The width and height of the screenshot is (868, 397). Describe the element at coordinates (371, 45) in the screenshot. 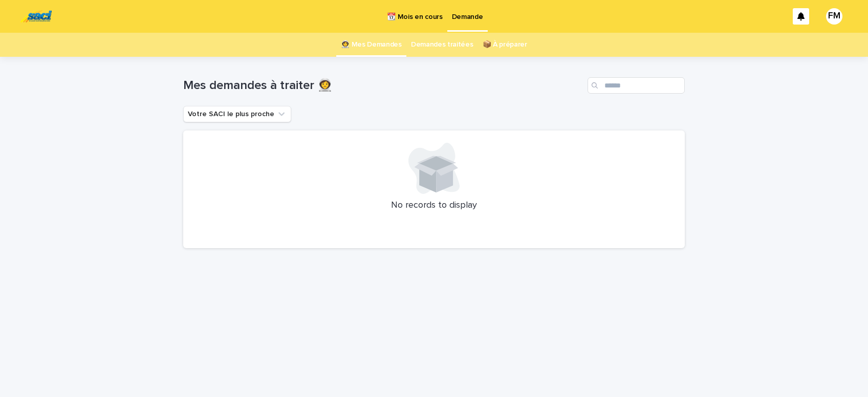

I see `a: 👩‍🚀 Mes Demandes` at that location.